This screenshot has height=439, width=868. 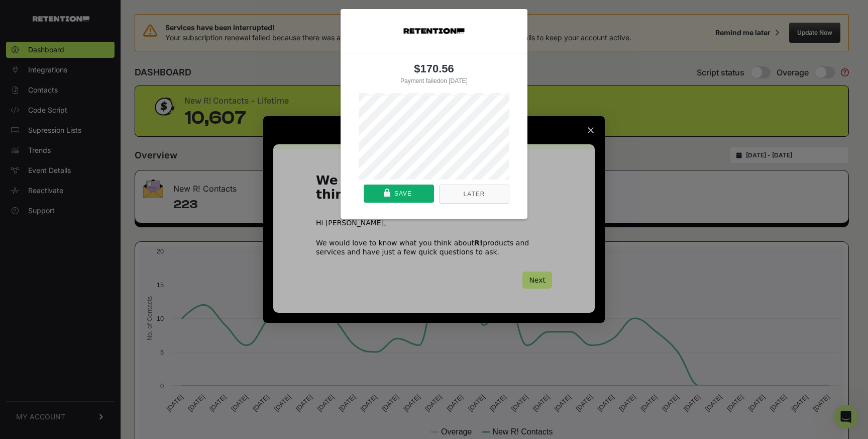 I want to click on div: We would love to know what you think about products and services and have just a few quick questi..., so click(x=434, y=247).